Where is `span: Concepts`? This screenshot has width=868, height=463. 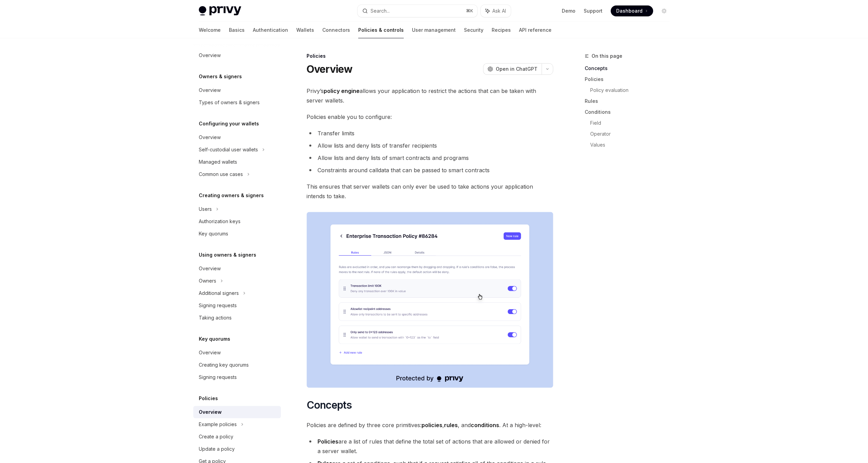
span: Concepts is located at coordinates (329, 405).